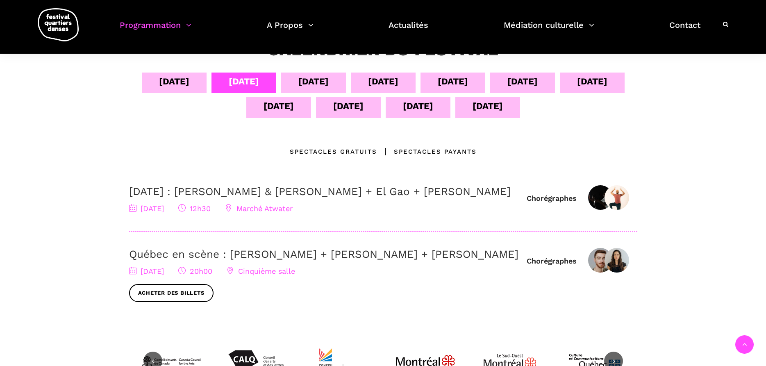 Image resolution: width=766 pixels, height=366 pixels. Describe the element at coordinates (685, 30) in the screenshot. I see `a: Contact` at that location.